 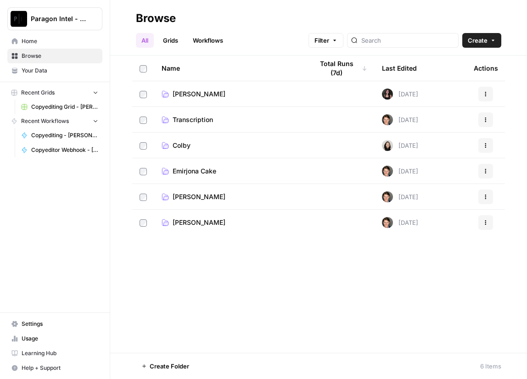 I want to click on div: 6 Items, so click(x=491, y=366).